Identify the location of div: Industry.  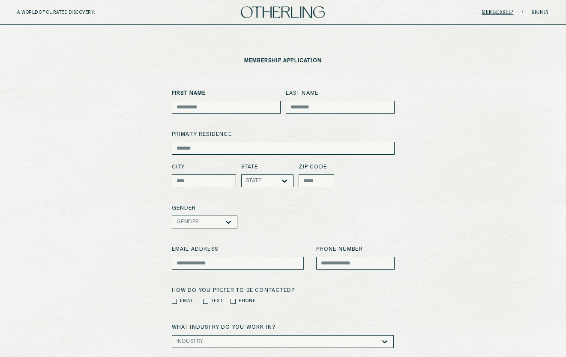
(190, 341).